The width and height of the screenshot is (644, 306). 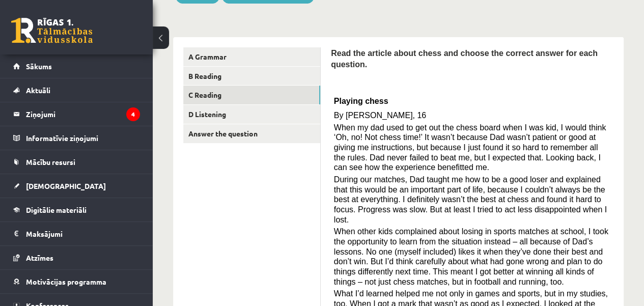 What do you see at coordinates (83, 138) in the screenshot?
I see `legend: Informatīvie ziņojumi` at bounding box center [83, 138].